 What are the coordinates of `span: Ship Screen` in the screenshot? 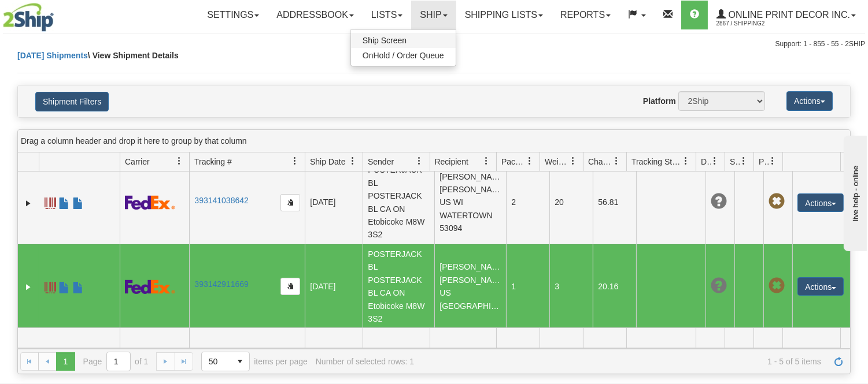 It's located at (384, 40).